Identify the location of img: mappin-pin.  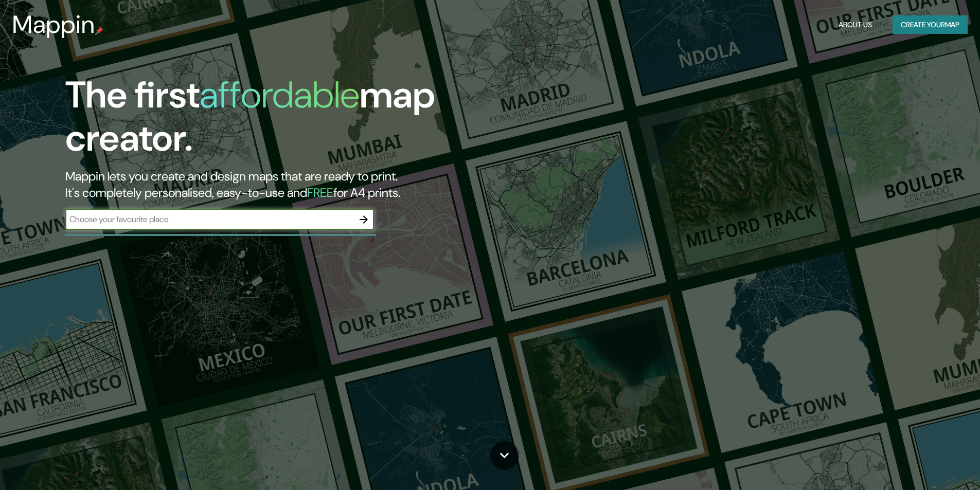
(100, 31).